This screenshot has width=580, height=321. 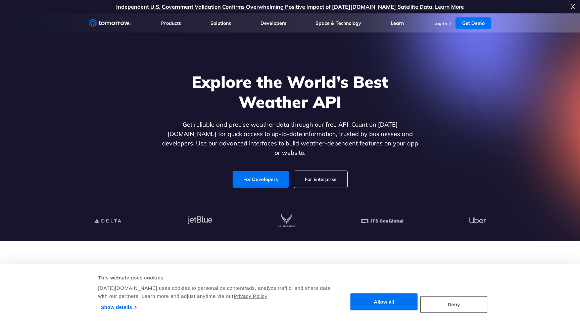 What do you see at coordinates (273, 23) in the screenshot?
I see `a: Developers` at bounding box center [273, 23].